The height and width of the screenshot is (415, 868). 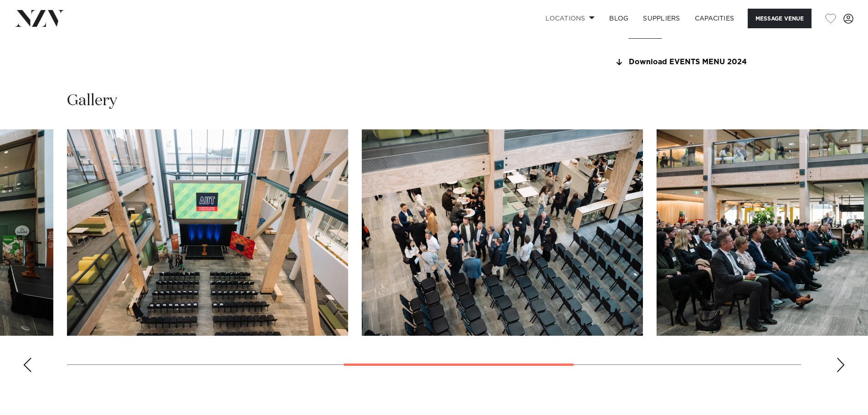 I want to click on a: BLOG, so click(x=619, y=18).